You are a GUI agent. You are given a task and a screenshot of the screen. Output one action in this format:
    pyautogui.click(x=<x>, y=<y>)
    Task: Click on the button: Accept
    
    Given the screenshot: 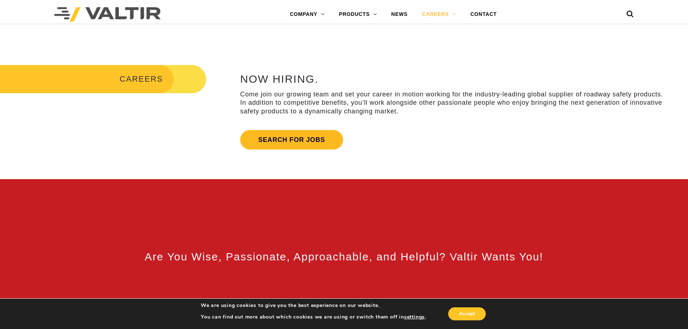 What is the action you would take?
    pyautogui.click(x=467, y=314)
    